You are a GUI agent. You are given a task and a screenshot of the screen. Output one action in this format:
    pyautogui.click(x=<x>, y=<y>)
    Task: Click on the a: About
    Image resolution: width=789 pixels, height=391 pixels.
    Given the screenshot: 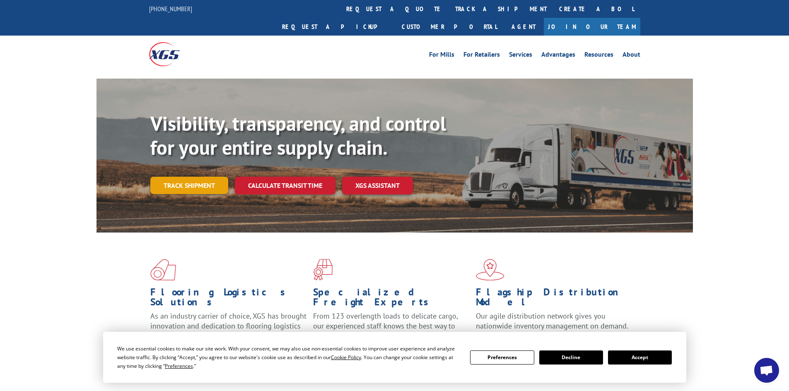 What is the action you would take?
    pyautogui.click(x=631, y=56)
    